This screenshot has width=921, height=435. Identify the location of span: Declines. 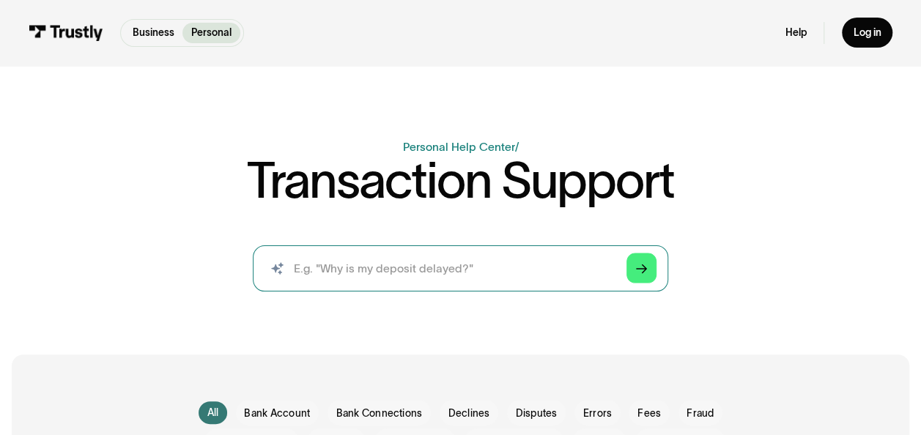
(468, 414).